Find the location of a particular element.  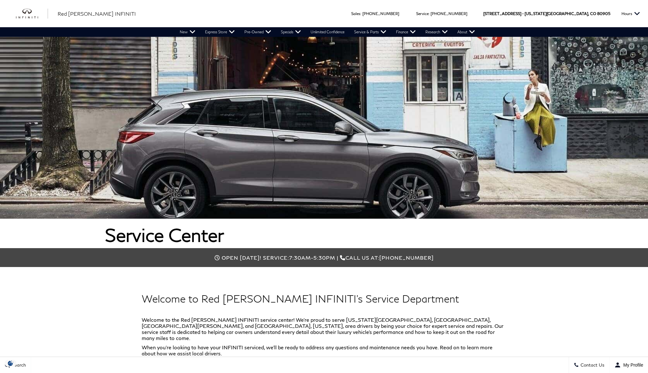

span: My Profile is located at coordinates (632, 365).